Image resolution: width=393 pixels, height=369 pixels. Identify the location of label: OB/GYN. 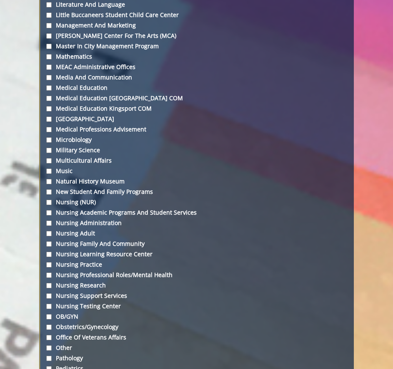
(197, 317).